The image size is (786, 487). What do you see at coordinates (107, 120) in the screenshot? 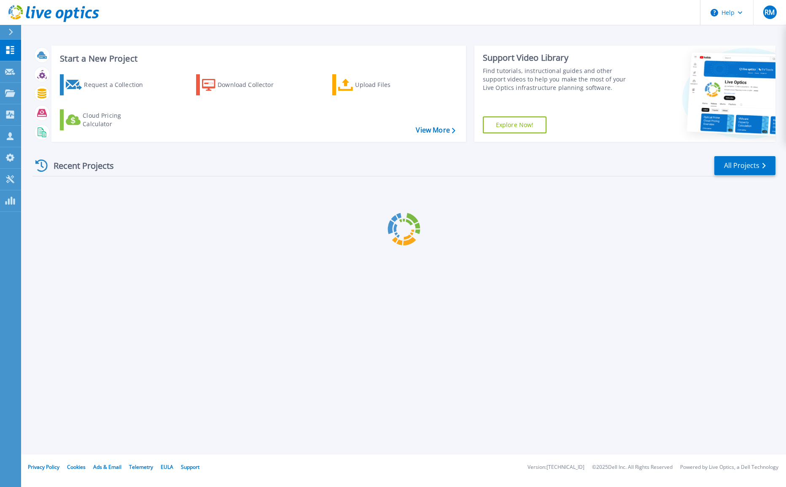
I see `a: Cloud Pricing Calculator` at bounding box center [107, 120].